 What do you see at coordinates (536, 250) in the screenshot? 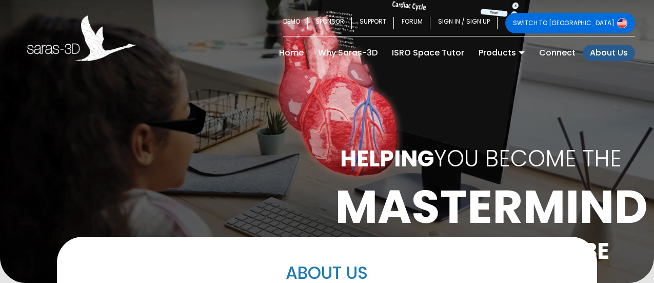
I see `b: MEANT TO BE` at bounding box center [536, 250].